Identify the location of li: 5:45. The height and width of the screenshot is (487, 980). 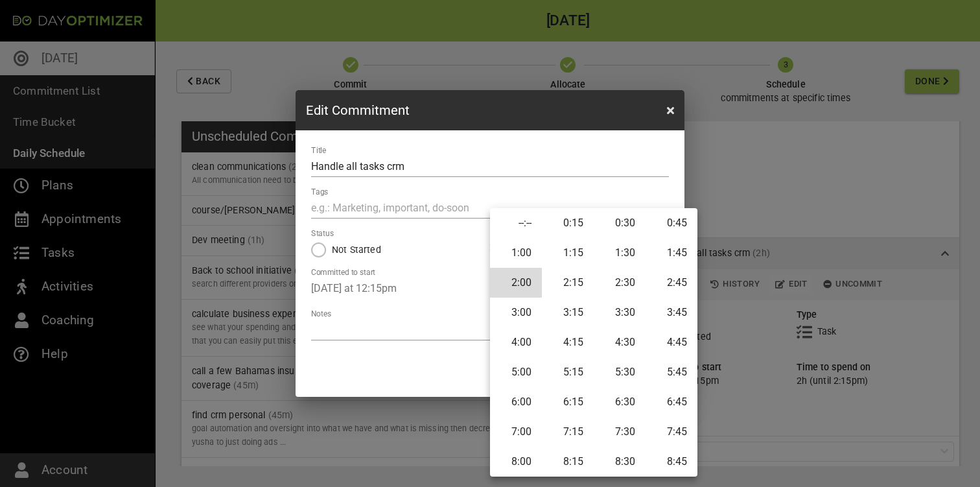
(672, 373).